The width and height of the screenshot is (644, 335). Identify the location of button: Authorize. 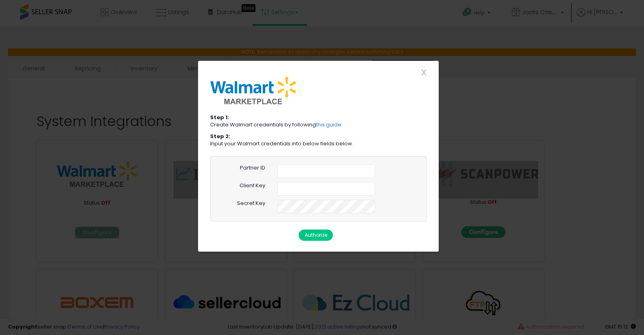
(316, 235).